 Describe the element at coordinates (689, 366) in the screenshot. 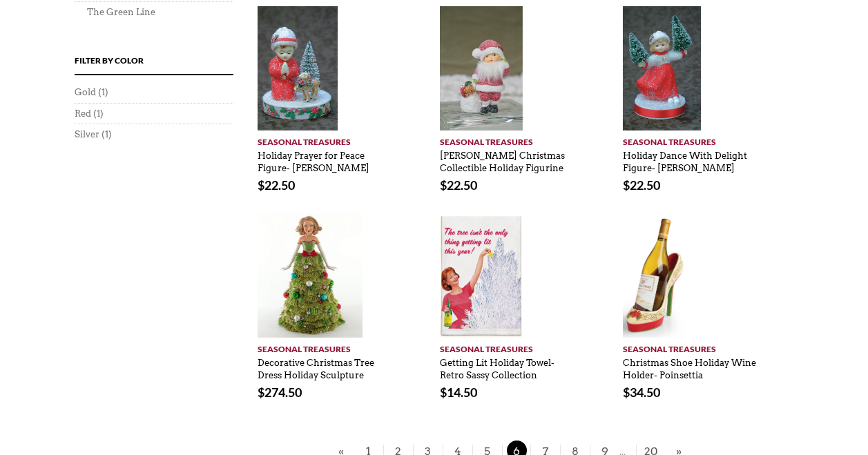

I see `a: Christmas Shoe Holiday Wine Holder- Poinsettia` at that location.